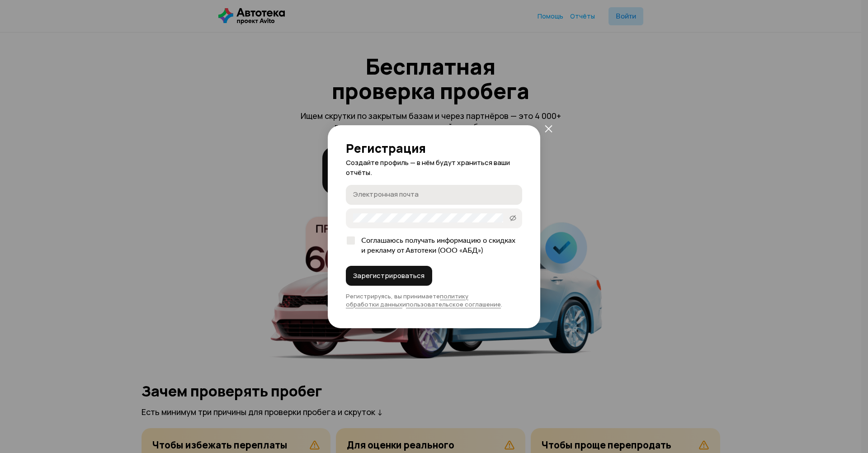 This screenshot has width=868, height=453. I want to click on input: Электронная почта, so click(435, 194).